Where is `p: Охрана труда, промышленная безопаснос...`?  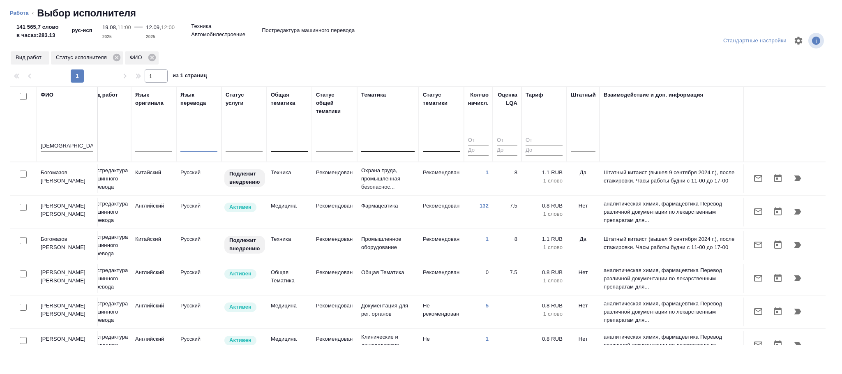 p: Охрана труда, промышленная безопаснос... is located at coordinates (388, 179).